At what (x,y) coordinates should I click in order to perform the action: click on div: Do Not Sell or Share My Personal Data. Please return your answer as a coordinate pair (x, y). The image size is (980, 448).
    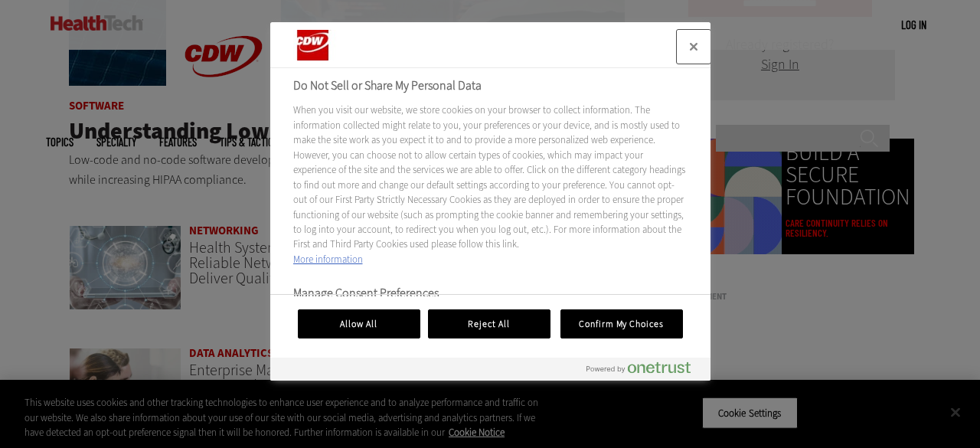
    Looking at the image, I should click on (490, 201).